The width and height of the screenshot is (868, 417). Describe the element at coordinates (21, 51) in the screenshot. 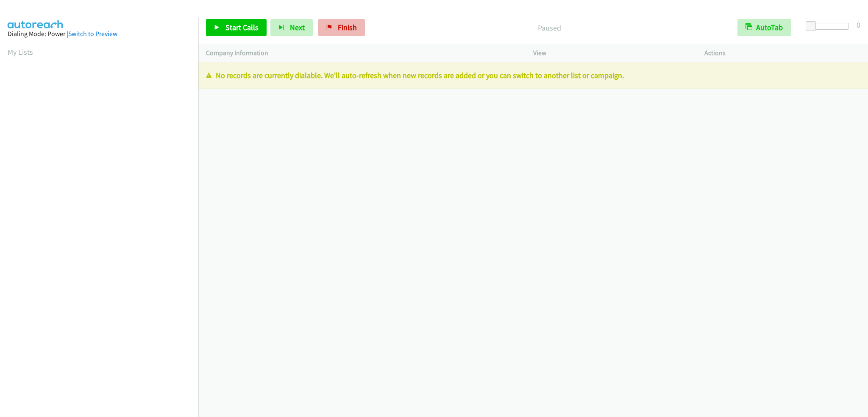

I see `a: My Lists` at that location.